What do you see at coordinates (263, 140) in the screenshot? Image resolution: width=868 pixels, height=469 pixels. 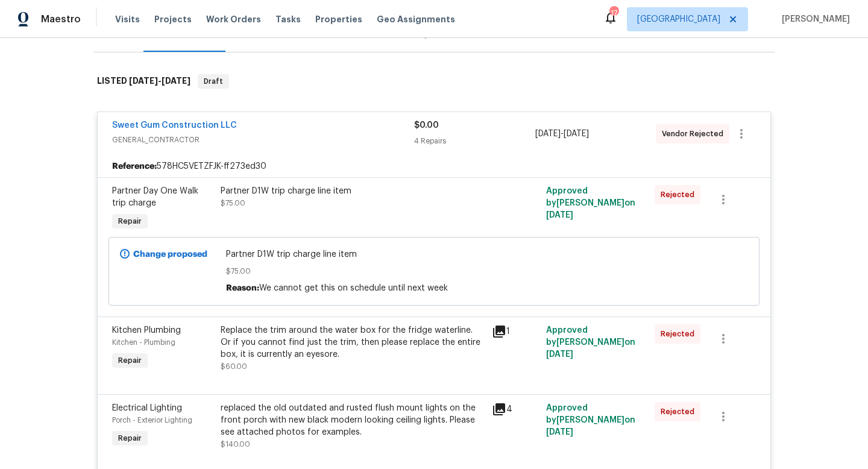 I see `span: GENERAL_CONTRACTOR` at bounding box center [263, 140].